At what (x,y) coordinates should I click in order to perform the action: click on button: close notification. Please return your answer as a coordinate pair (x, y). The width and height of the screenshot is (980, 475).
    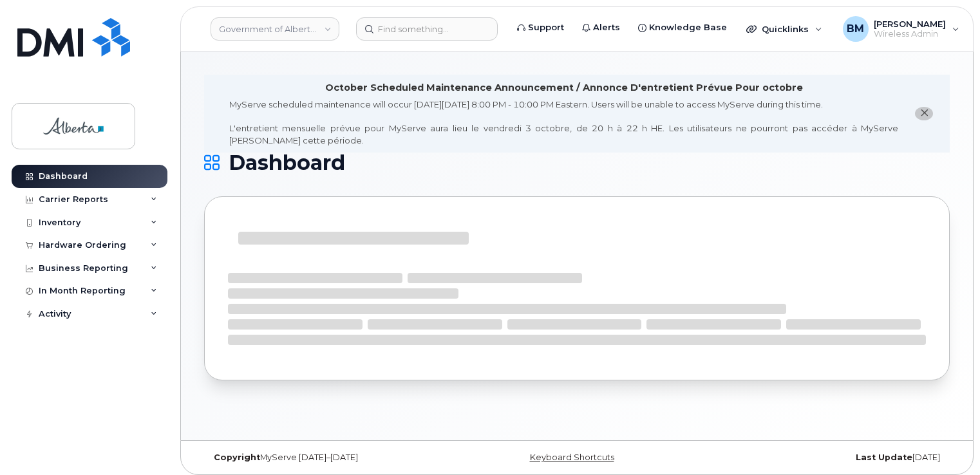
    Looking at the image, I should click on (924, 113).